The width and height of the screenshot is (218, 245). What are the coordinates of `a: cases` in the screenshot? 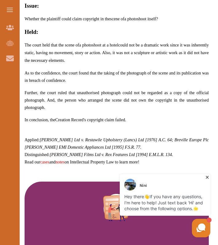 It's located at (45, 162).